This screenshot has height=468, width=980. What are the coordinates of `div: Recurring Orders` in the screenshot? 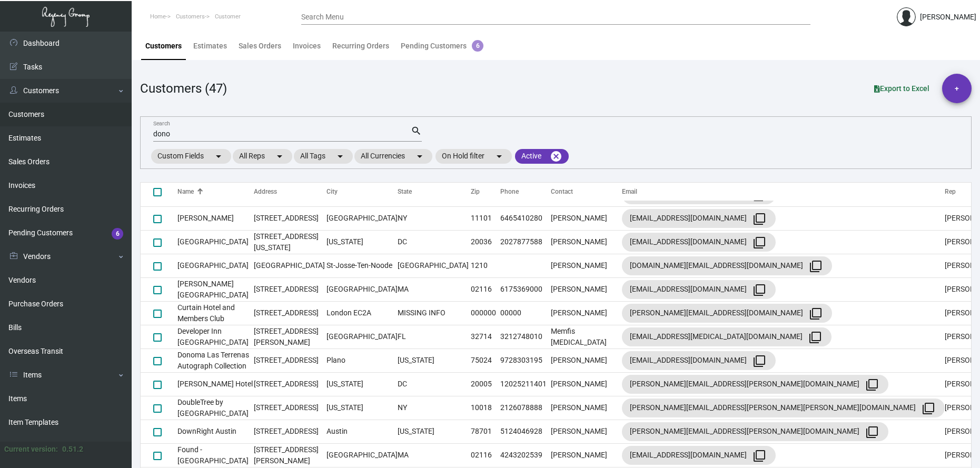 It's located at (360, 46).